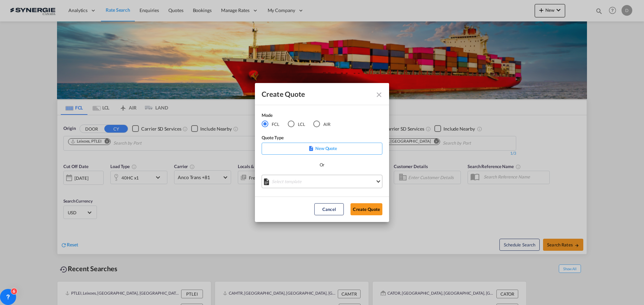 The width and height of the screenshot is (644, 305). I want to click on div: New Quote, so click(322, 149).